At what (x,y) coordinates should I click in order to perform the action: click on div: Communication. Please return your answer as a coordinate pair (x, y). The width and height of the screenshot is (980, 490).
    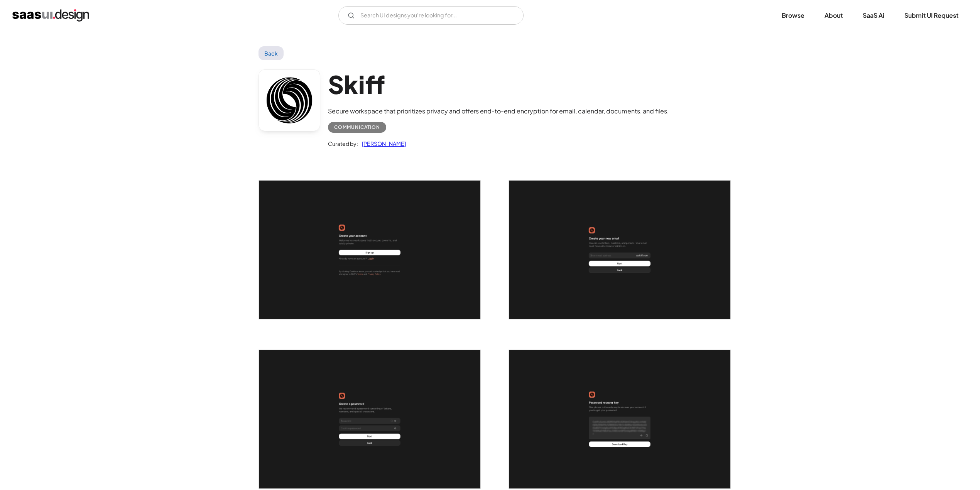
    Looking at the image, I should click on (357, 128).